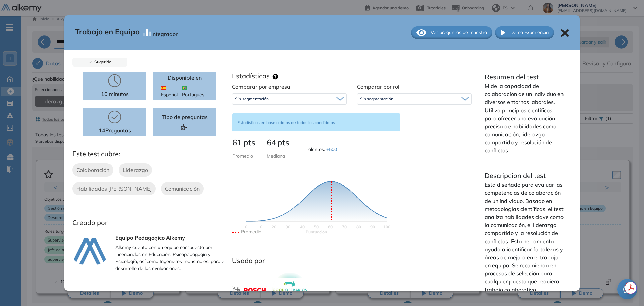 The height and width of the screenshot is (306, 644). I want to click on h3: Estadísticas, so click(251, 76).